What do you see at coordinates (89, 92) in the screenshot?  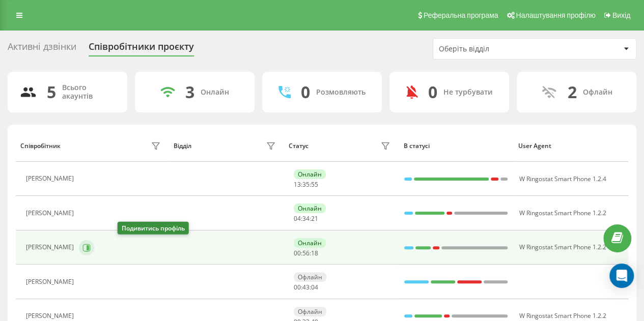 I see `div: Всього акаунтів` at bounding box center [89, 92].